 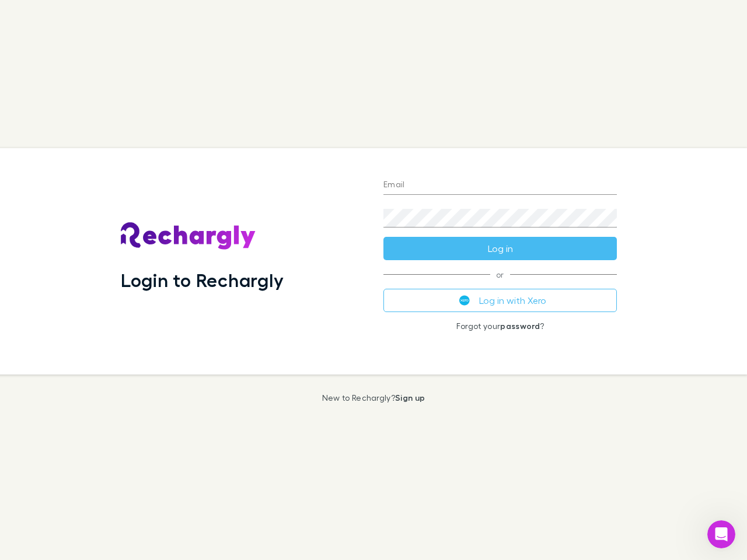 What do you see at coordinates (520, 326) in the screenshot?
I see `a: password` at bounding box center [520, 326].